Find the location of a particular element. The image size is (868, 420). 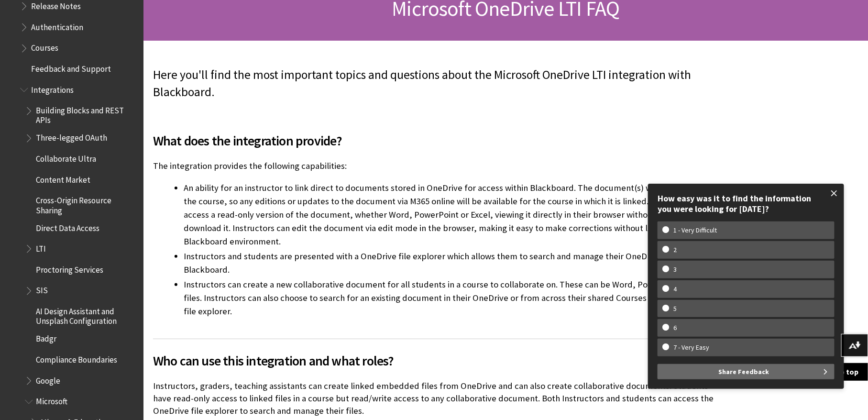

span: Content Market is located at coordinates (63, 178).